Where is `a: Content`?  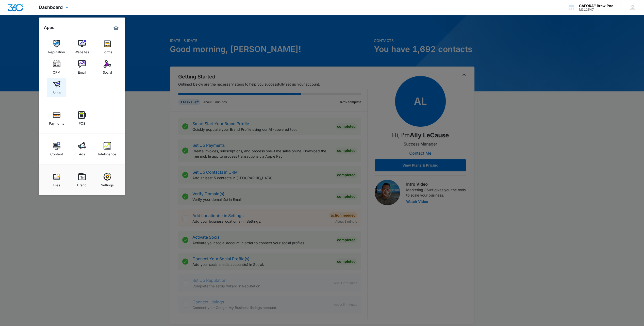 a: Content is located at coordinates (56, 149).